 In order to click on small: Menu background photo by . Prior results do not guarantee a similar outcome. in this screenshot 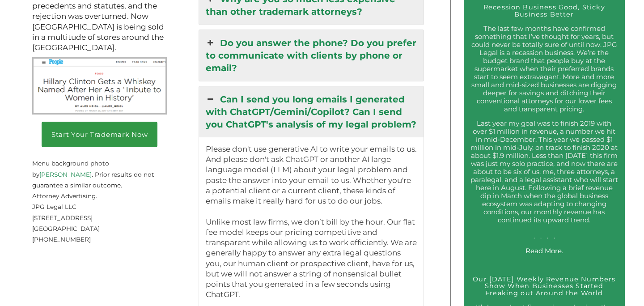, I will do `click(93, 169)`.